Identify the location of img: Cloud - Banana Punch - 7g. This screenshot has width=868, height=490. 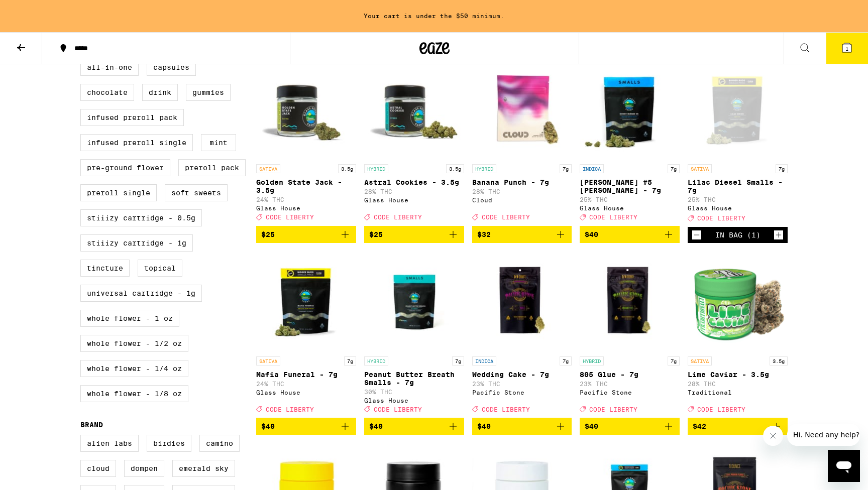
(522, 109).